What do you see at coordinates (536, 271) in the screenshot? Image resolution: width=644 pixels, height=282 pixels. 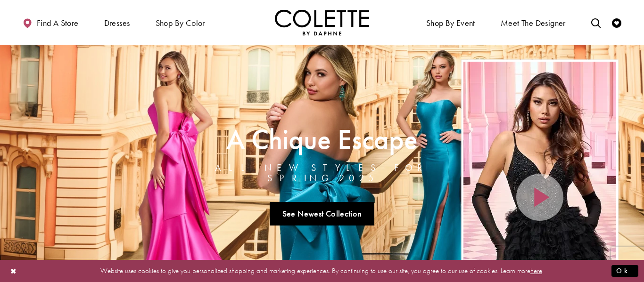 I see `a: here` at bounding box center [536, 271].